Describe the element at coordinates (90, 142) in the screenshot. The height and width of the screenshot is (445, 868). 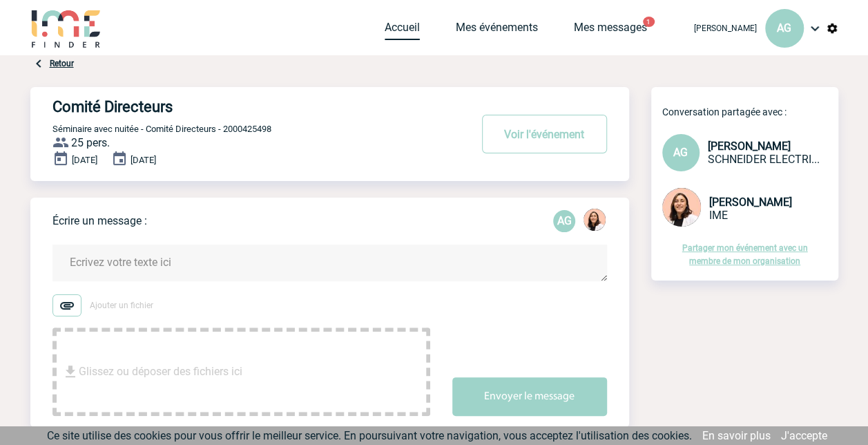
I see `span: 25 pers.` at that location.